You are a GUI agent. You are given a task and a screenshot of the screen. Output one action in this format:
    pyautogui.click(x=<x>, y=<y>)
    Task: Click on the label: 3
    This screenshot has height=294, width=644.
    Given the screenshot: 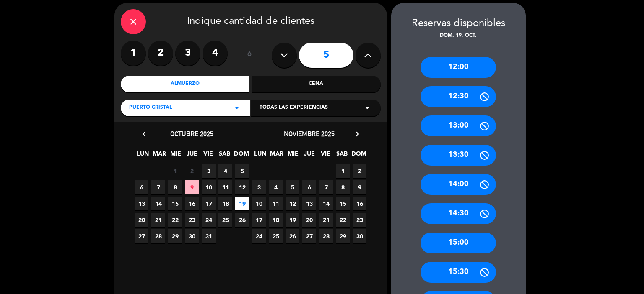 What is the action you would take?
    pyautogui.click(x=188, y=53)
    